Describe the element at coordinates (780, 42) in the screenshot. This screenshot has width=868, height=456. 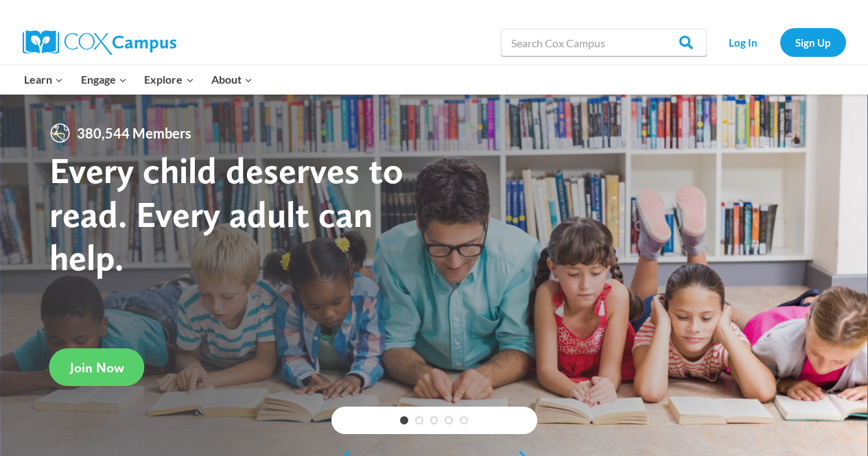
I see `nav: Secondary Navigation` at that location.